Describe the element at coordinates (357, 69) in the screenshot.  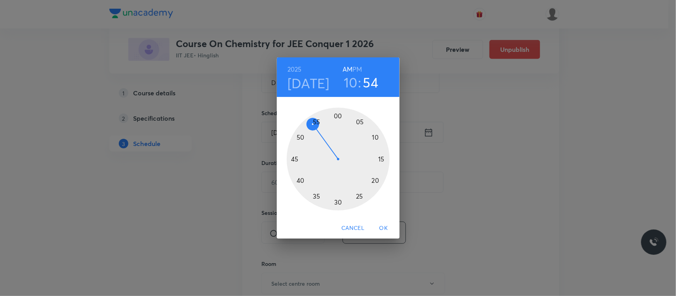
I see `h6: PM` at that location.